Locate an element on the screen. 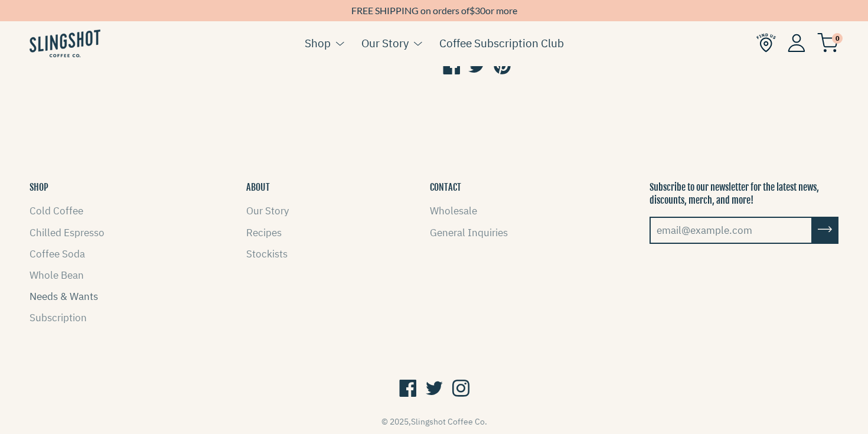 Image resolution: width=868 pixels, height=434 pixels. button: CONTACT is located at coordinates (445, 188).